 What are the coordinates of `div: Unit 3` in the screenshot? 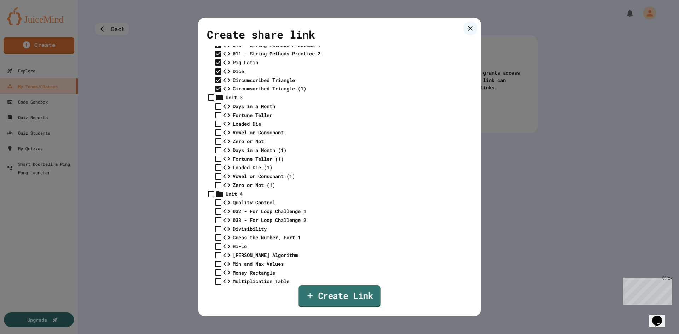 It's located at (234, 97).